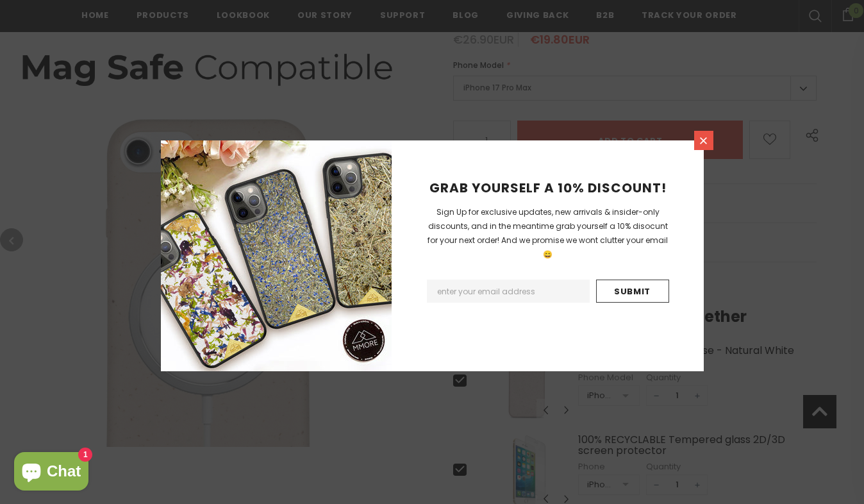 This screenshot has width=864, height=504. Describe the element at coordinates (548, 233) in the screenshot. I see `span: Sign Up for exclusive updates, new arrivals & insider-only discounts, and in the meantime grab yo...` at that location.